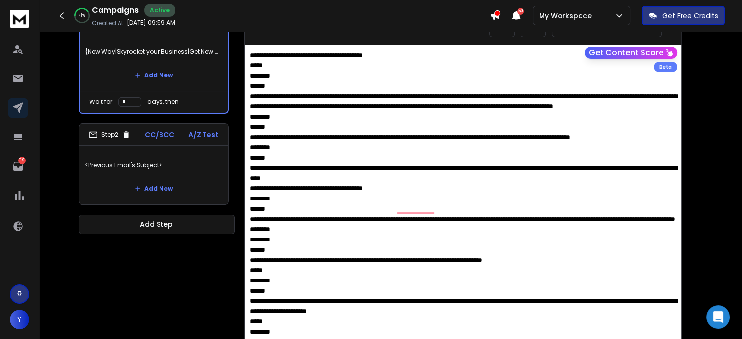  Describe the element at coordinates (163, 102) in the screenshot. I see `p: days, then` at that location.